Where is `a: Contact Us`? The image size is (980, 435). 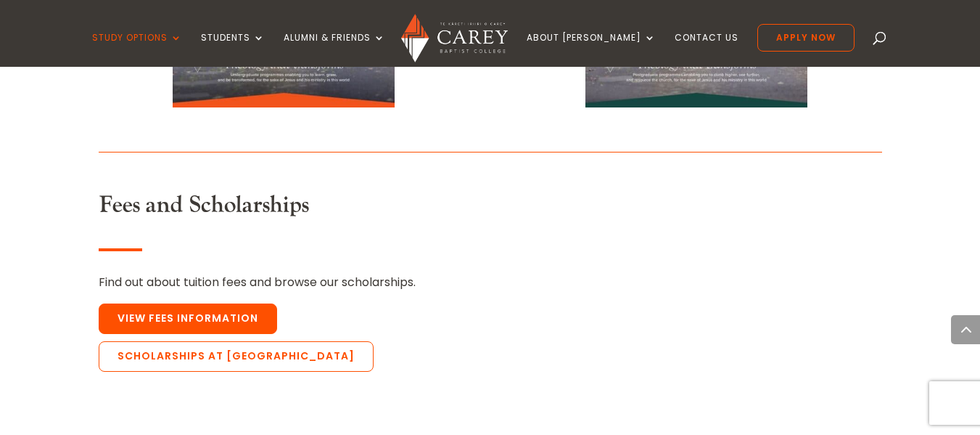 a: Contact Us is located at coordinates (706, 49).